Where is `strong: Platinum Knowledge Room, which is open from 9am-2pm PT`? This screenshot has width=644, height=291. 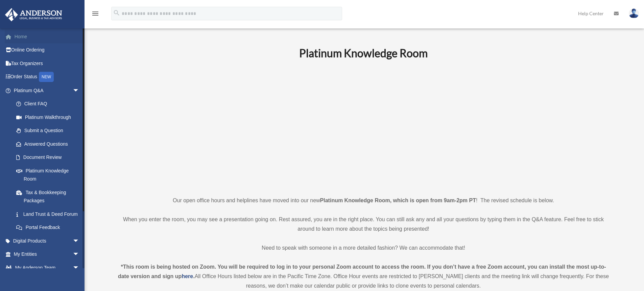
strong: Platinum Knowledge Room, which is open from 9am-2pm PT is located at coordinates (398, 200).